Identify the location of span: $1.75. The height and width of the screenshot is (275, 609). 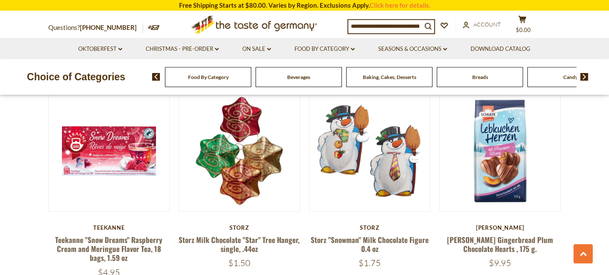
(370, 263).